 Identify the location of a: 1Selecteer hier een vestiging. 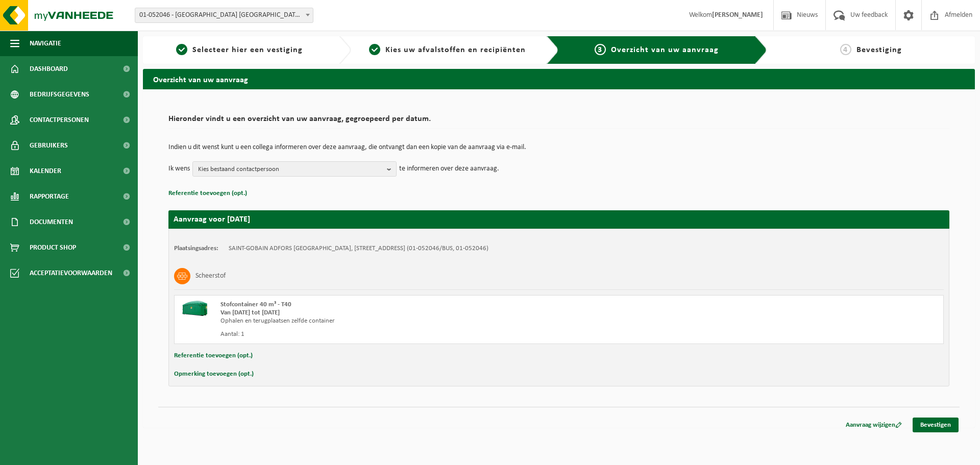
(240, 50).